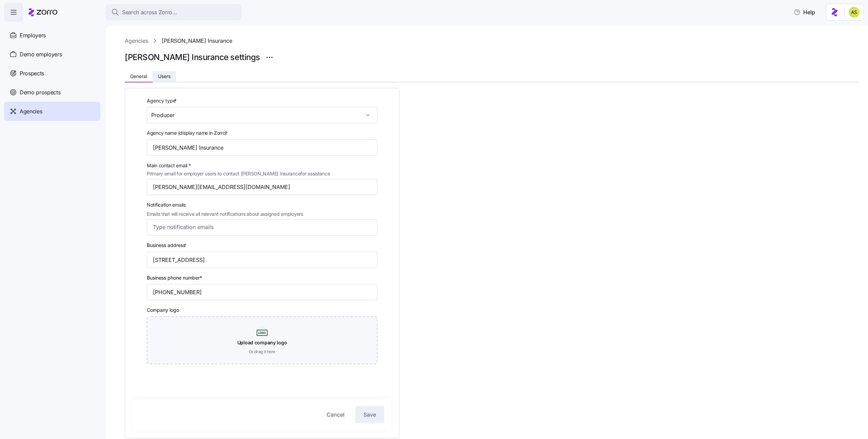  I want to click on span: Agencies, so click(31, 111).